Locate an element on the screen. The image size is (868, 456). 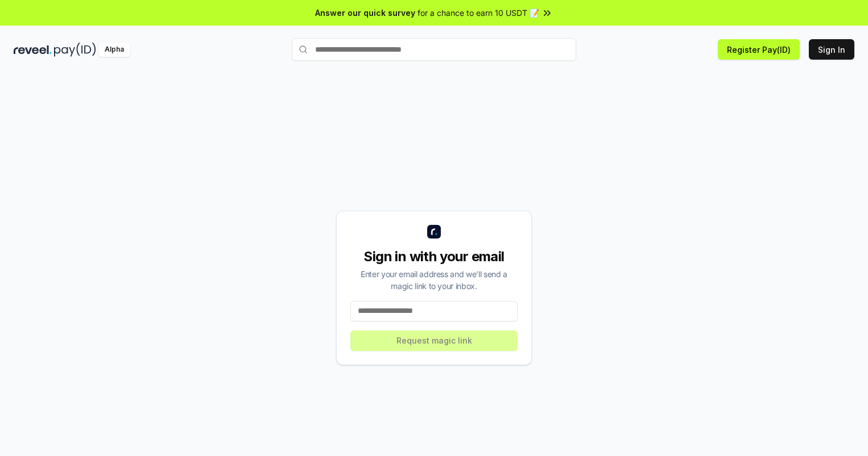
img: logo_small is located at coordinates (434, 232).